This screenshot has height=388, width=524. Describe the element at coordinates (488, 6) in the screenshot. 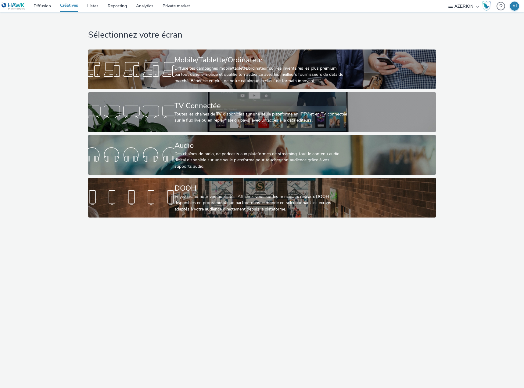

I see `a: Hawk Academy` at that location.